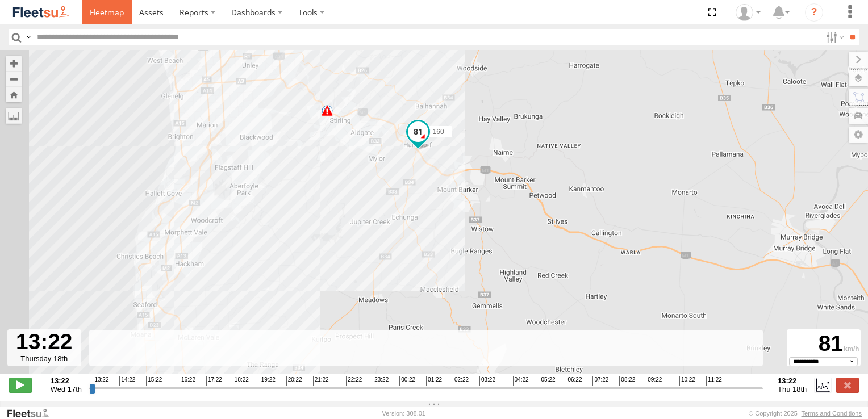 The width and height of the screenshot is (868, 419). Describe the element at coordinates (832, 414) in the screenshot. I see `a: Terms and Conditions` at that location.